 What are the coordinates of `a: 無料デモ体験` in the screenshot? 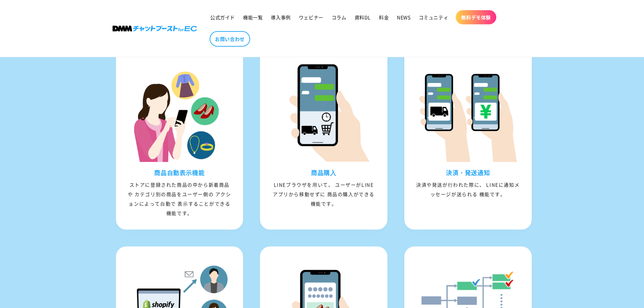 It's located at (476, 17).